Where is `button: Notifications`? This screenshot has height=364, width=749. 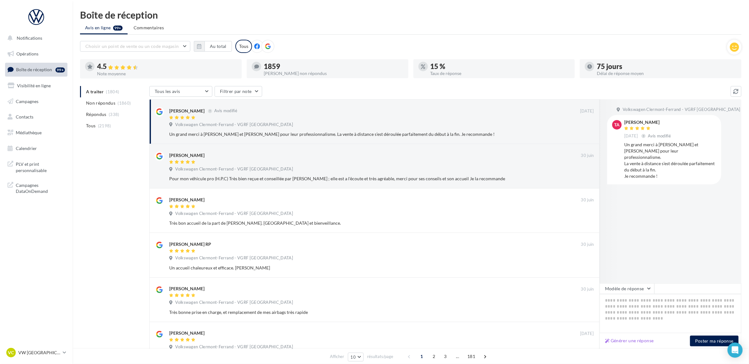 button: Notifications is located at coordinates (35, 38).